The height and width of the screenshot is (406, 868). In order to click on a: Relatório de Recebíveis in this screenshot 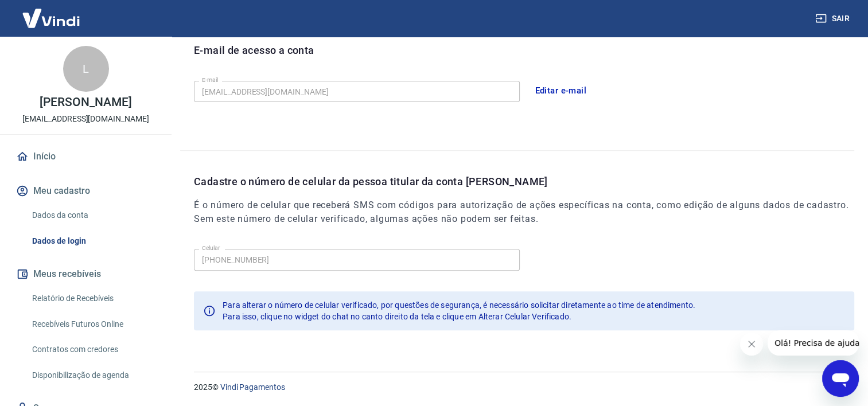, I will do `click(92, 298)`.